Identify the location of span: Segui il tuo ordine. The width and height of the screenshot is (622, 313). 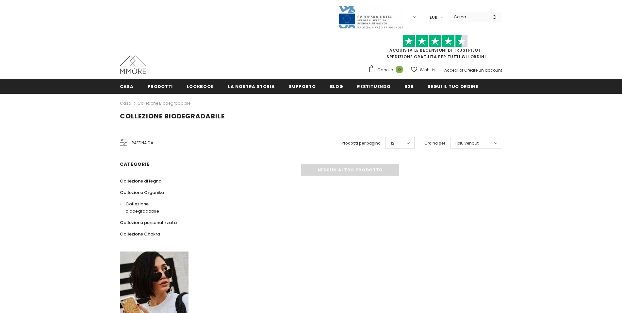
(453, 86).